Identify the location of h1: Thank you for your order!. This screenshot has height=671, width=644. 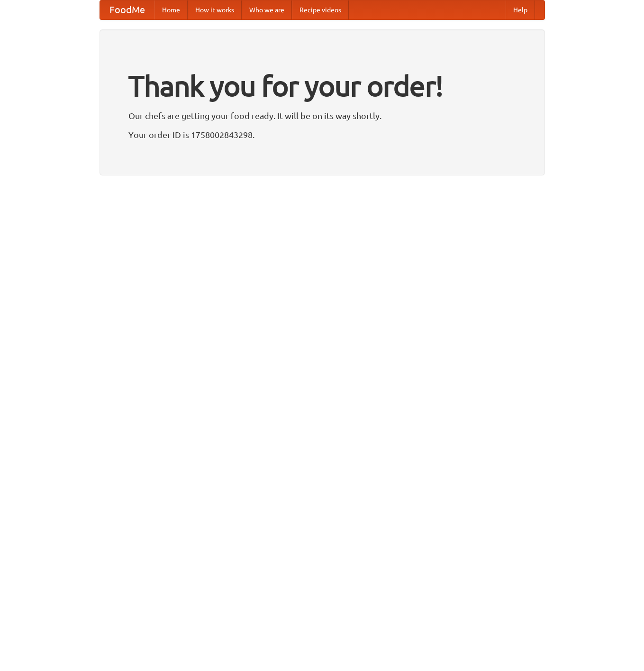
(322, 86).